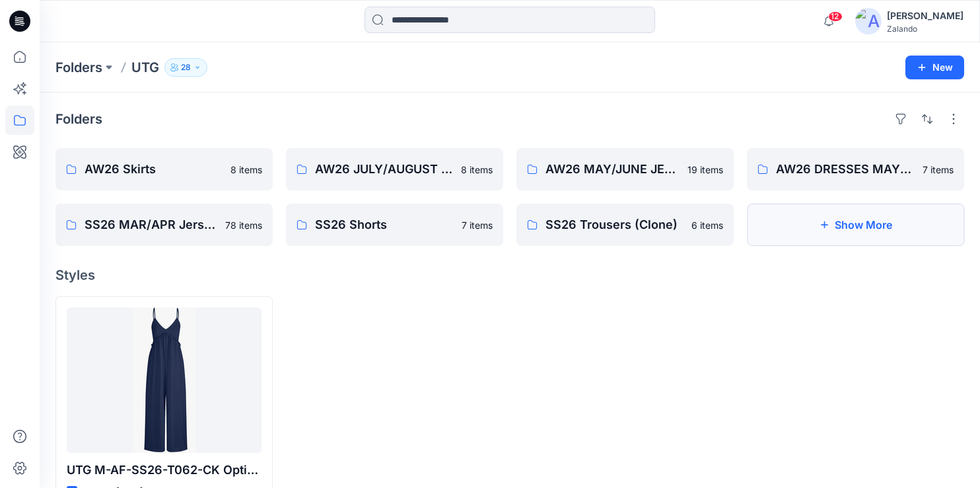 This screenshot has width=980, height=488. Describe the element at coordinates (394, 169) in the screenshot. I see `a: AW26 JULY/AUGUST JERSEY TOPS8 items` at that location.